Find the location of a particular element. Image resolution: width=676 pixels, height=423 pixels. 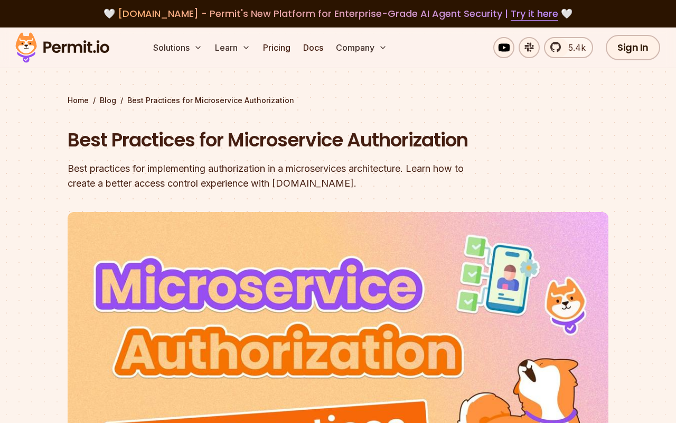

a: Home is located at coordinates (78, 100).